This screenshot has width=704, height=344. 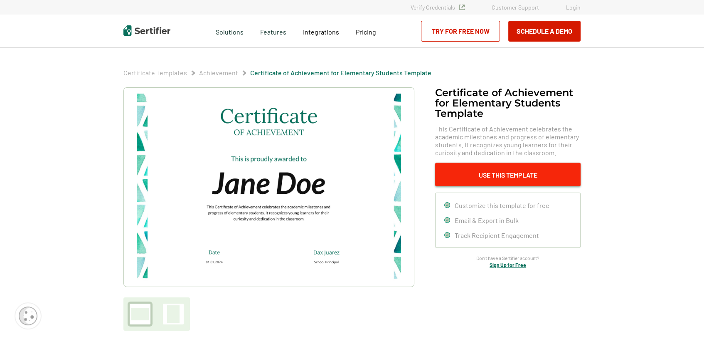 I want to click on span: Customize this template for free, so click(x=502, y=205).